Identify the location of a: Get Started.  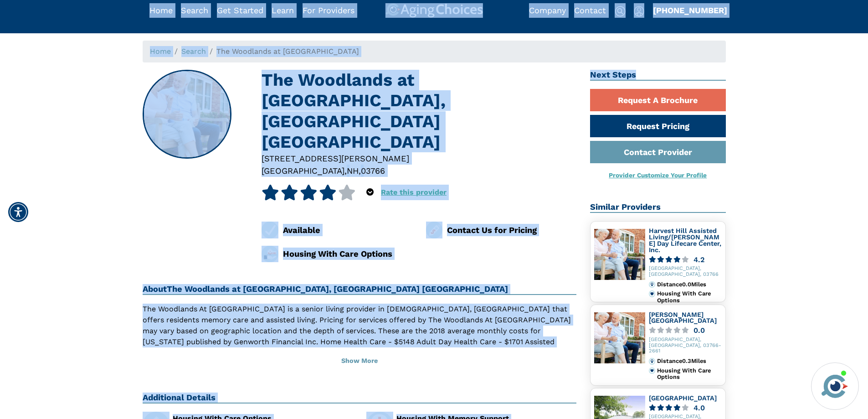
(240, 10).